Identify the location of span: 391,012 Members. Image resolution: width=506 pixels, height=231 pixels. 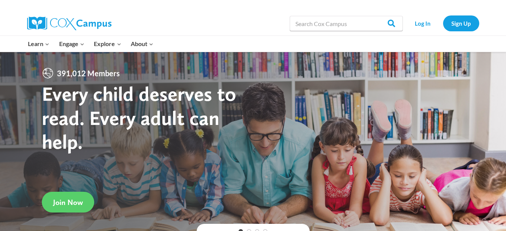
(88, 73).